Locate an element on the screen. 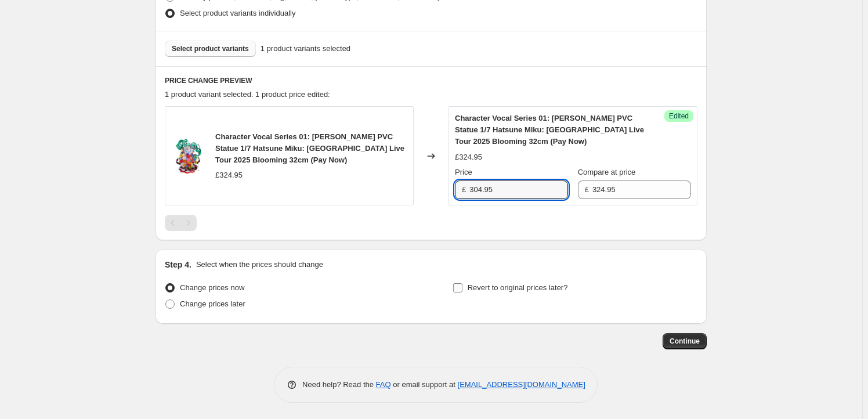 The width and height of the screenshot is (868, 419). span: 1 product variants selected is located at coordinates (305, 49).